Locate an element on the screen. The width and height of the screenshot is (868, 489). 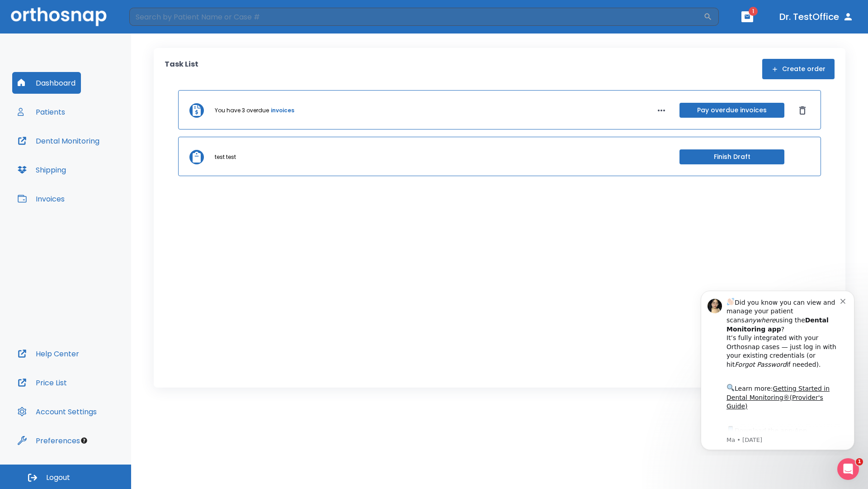
a: Dental Monitoring is located at coordinates (58, 141).